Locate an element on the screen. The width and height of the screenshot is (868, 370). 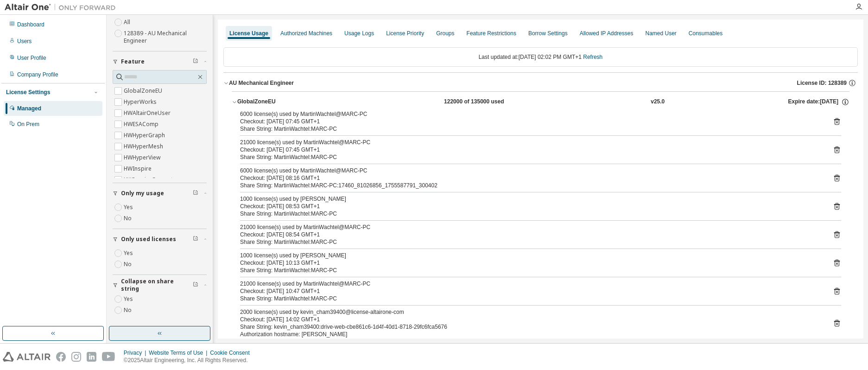
div: Dashboard is located at coordinates (30, 24).